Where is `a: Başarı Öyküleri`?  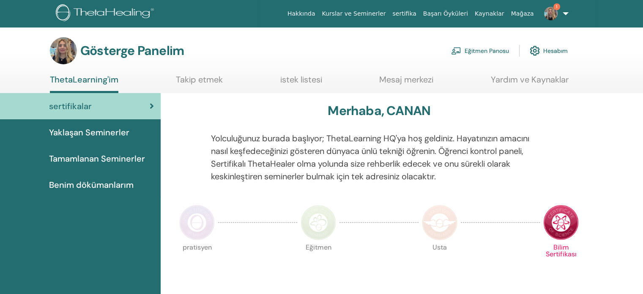
a: Başarı Öyküleri is located at coordinates (446, 14).